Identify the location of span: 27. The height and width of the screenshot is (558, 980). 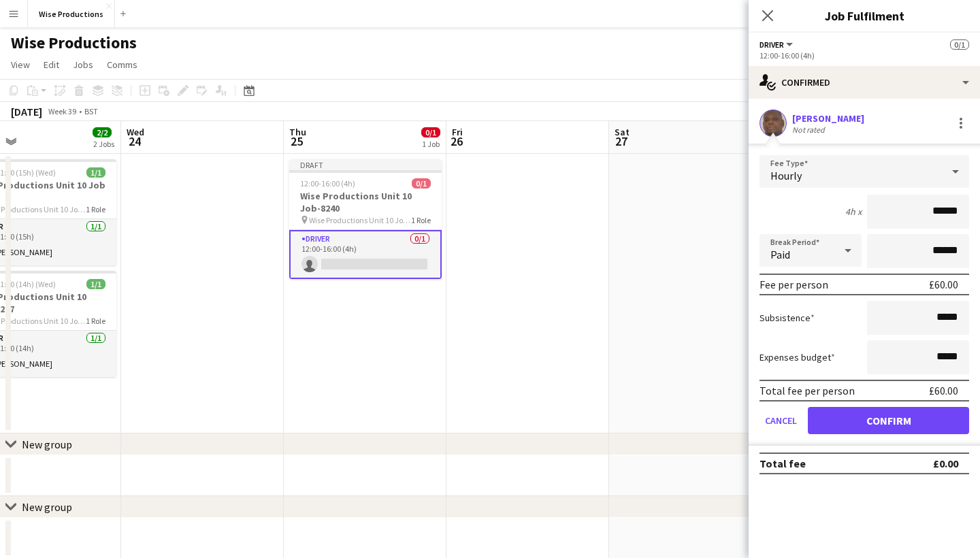
(620, 141).